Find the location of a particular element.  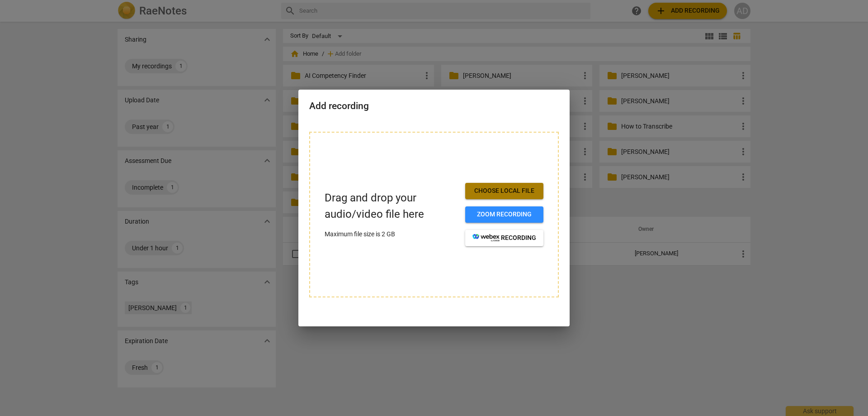

h2: Add recording is located at coordinates (434, 106).